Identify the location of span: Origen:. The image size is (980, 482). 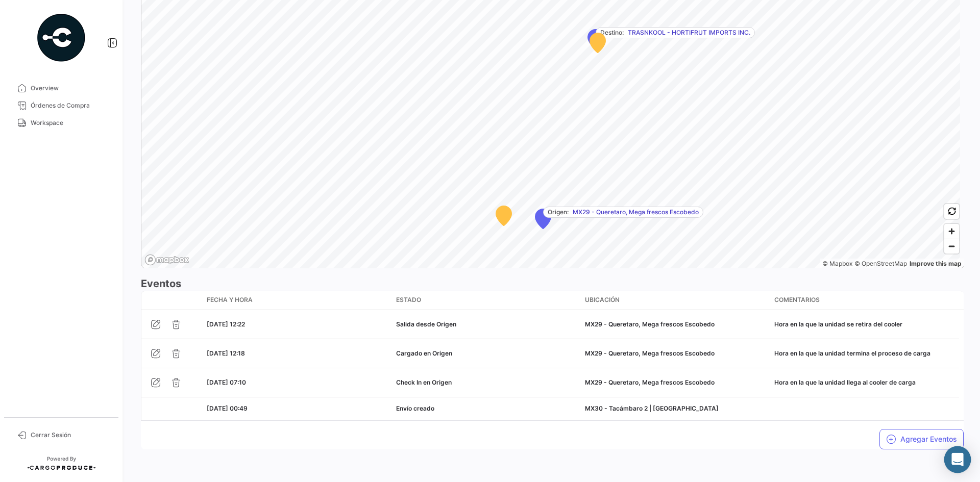
(557, 212).